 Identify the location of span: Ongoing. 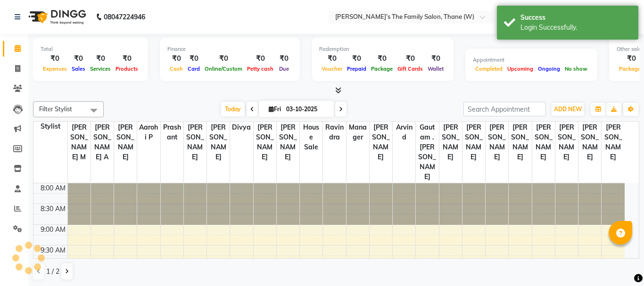
(549, 69).